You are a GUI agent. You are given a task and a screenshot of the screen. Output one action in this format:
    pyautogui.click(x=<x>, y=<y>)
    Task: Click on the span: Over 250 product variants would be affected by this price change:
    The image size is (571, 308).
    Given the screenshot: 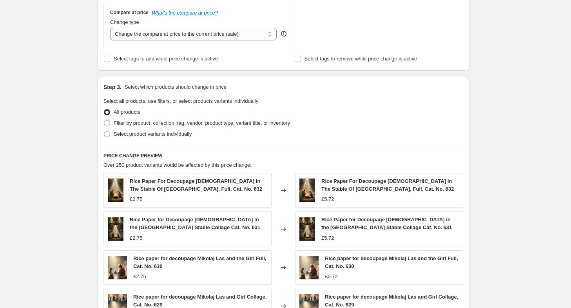 What is the action you would take?
    pyautogui.click(x=178, y=165)
    